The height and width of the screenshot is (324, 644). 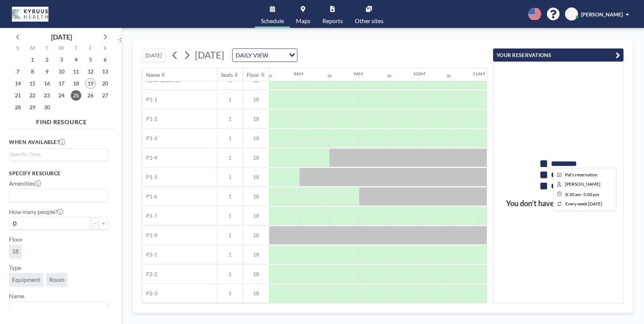 What do you see at coordinates (90, 49) in the screenshot?
I see `div: F` at bounding box center [90, 49].